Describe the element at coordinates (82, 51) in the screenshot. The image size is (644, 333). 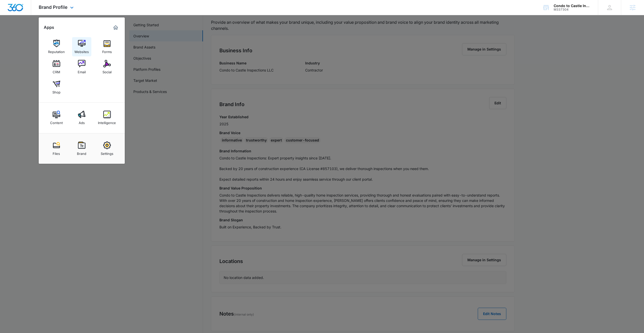
I see `div: Websites` at that location.